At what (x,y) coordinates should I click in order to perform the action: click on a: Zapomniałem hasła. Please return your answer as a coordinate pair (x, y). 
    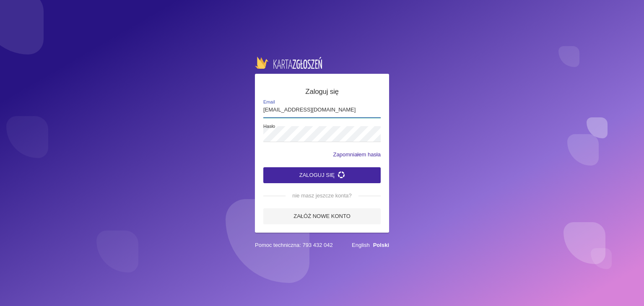
    Looking at the image, I should click on (357, 155).